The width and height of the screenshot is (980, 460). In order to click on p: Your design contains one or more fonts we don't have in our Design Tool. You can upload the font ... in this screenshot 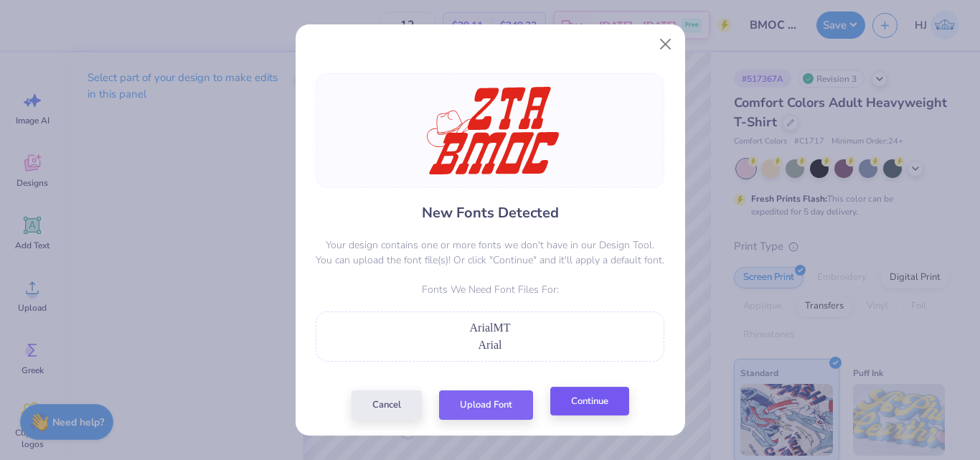, I will do `click(490, 252)`.